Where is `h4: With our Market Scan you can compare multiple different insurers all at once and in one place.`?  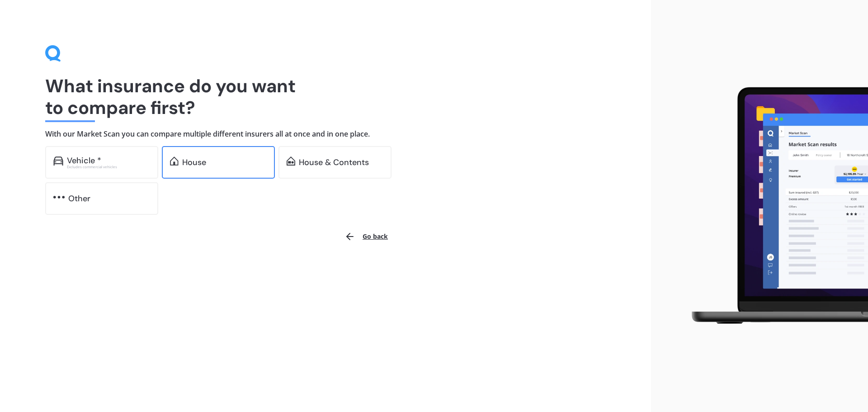
h4: With our Market Scan you can compare multiple different insurers all at once and in one place. is located at coordinates (325, 134).